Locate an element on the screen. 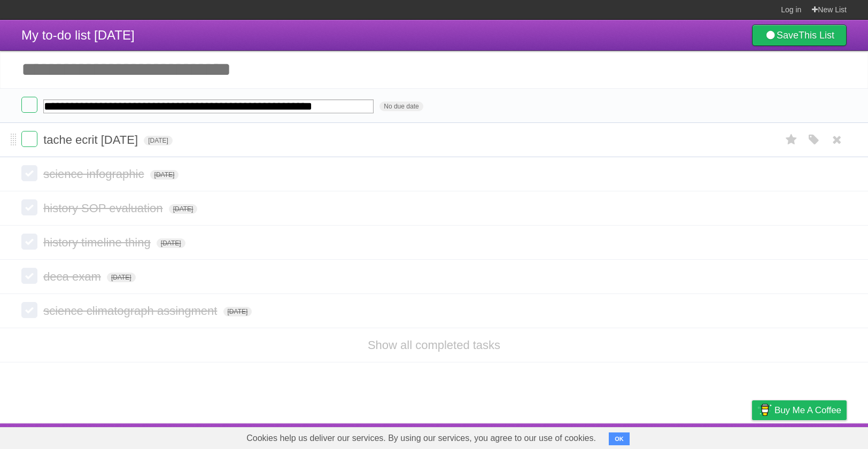  span: science climatograph assingment is located at coordinates (132, 310).